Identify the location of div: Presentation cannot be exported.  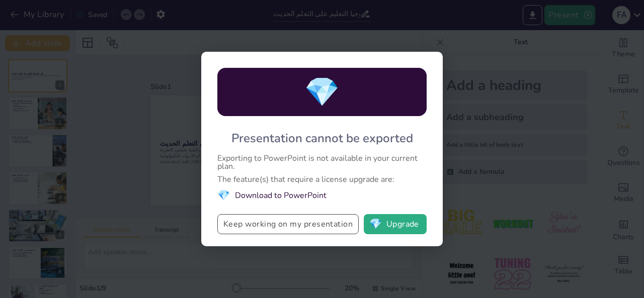
(322, 138).